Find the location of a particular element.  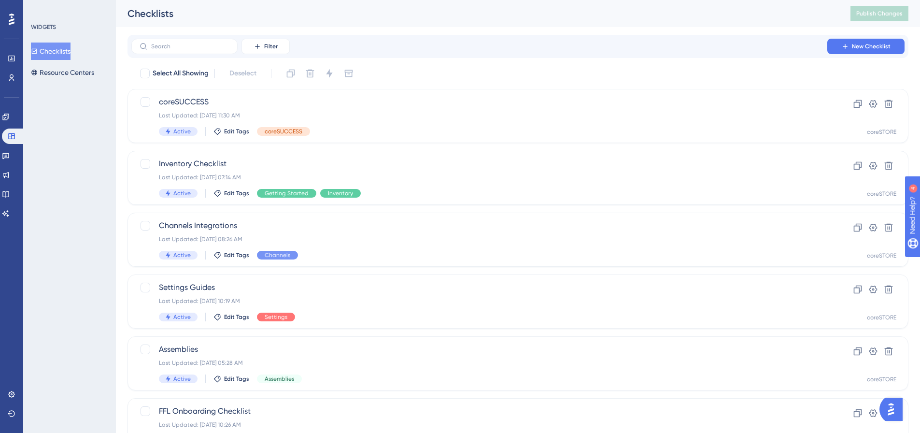

button: Deselect is located at coordinates (243, 73).